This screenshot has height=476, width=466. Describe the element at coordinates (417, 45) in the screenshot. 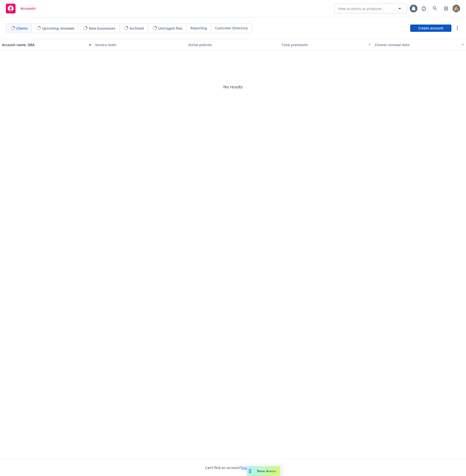

I see `div: Closest renewal date` at that location.